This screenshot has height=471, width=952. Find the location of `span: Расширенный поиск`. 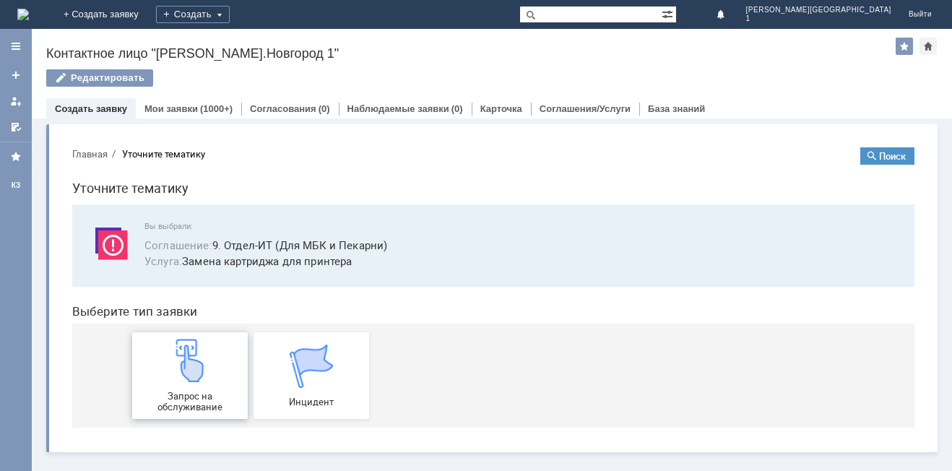

span: Расширенный поиск is located at coordinates (669, 13).